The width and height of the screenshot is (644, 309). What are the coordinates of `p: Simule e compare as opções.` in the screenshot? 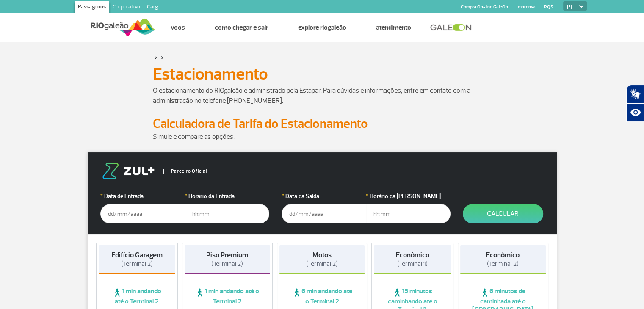 It's located at (322, 137).